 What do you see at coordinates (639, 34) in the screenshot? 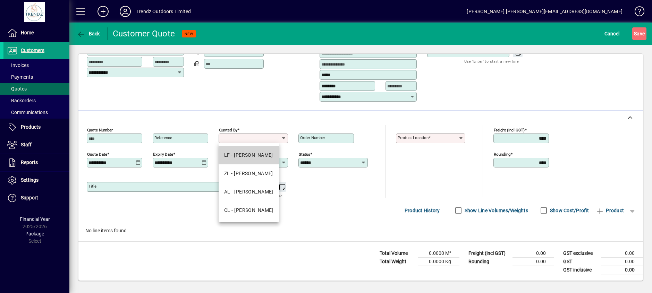
I see `button: Save` at bounding box center [639, 34].